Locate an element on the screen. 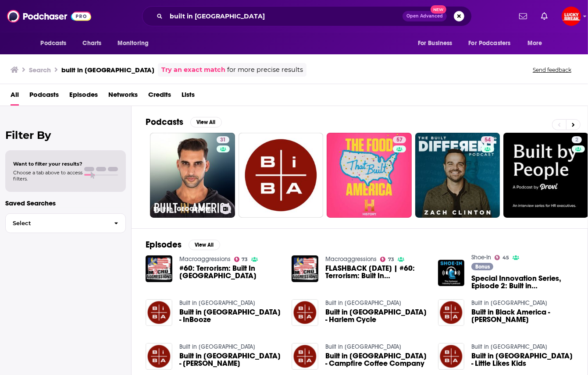  button: Show profile menu is located at coordinates (571, 16).